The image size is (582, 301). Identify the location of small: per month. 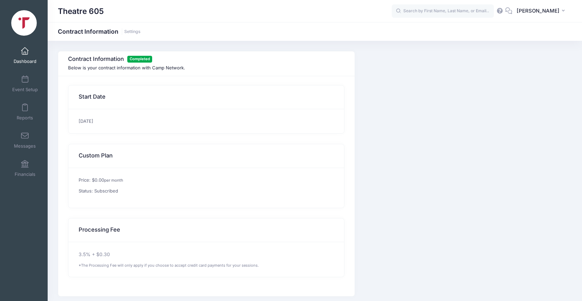
(114, 180).